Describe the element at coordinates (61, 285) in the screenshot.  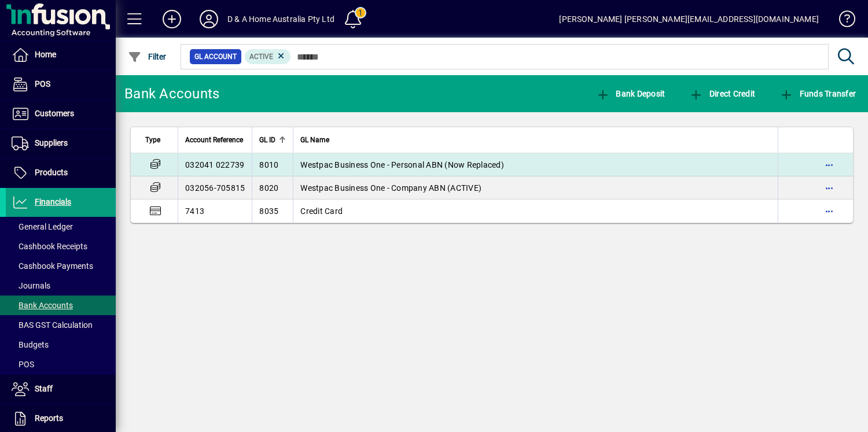
I see `a: Journals` at that location.